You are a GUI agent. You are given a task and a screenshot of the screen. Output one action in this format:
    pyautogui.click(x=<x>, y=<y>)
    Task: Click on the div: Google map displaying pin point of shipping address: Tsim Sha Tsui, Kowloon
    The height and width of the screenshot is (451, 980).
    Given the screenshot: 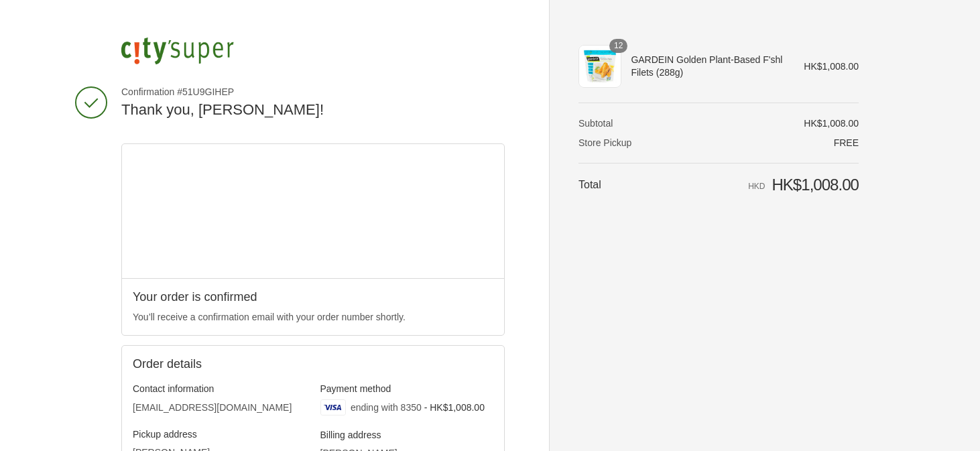 What is the action you would take?
    pyautogui.click(x=313, y=211)
    